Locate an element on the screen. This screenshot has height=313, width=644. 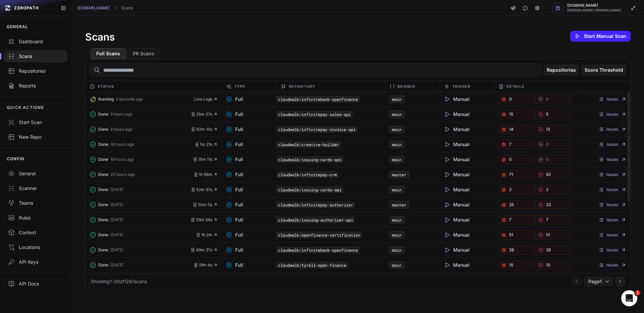
button: 1h 2m is located at coordinates (207, 235).